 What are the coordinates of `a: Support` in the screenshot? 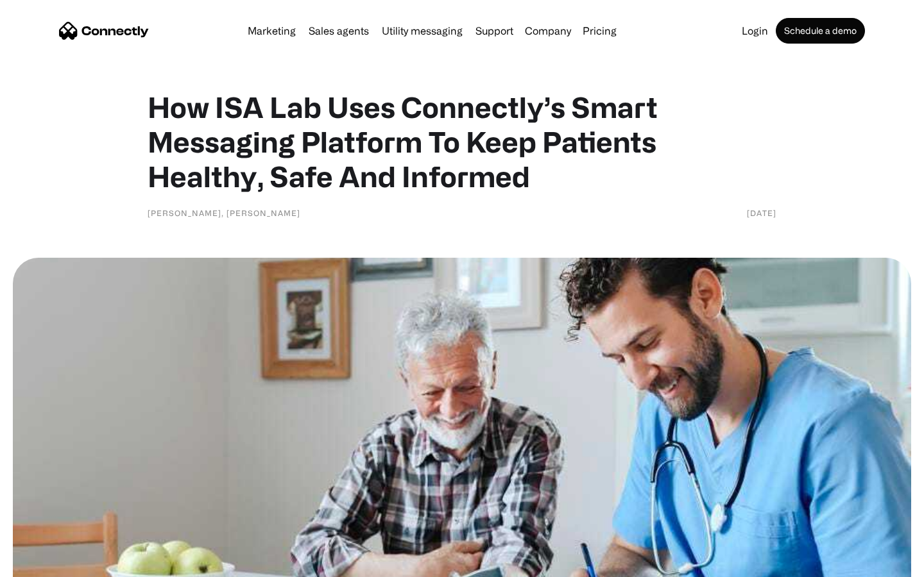 It's located at (494, 31).